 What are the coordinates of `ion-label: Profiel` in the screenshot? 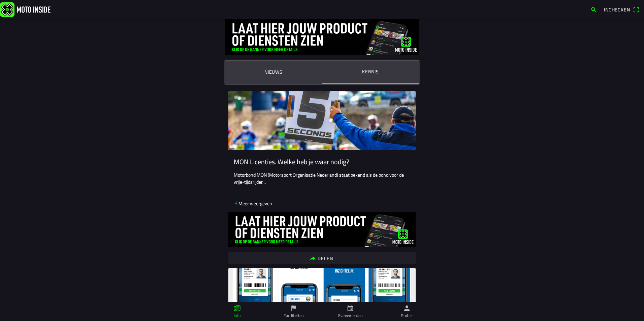 It's located at (407, 316).